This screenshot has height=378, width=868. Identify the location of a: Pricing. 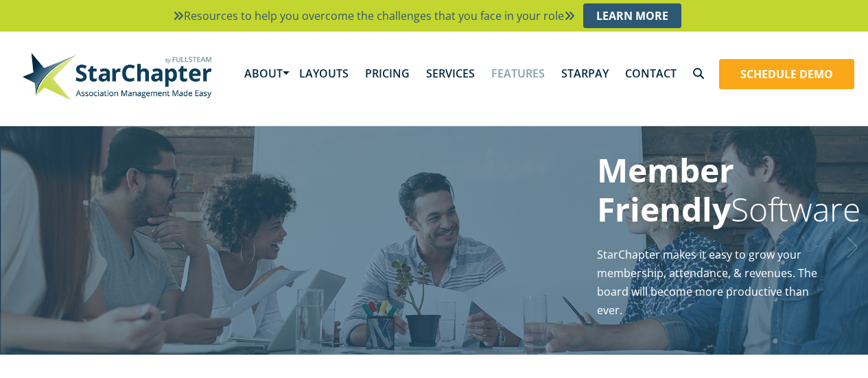
(387, 73).